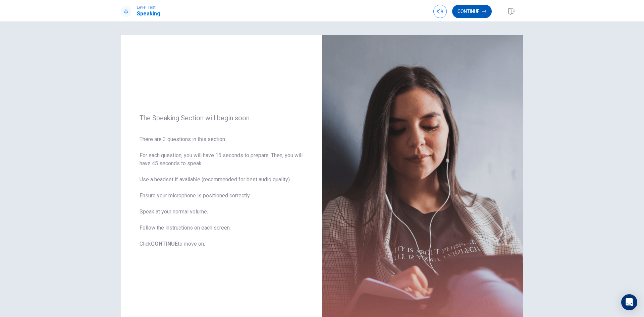  I want to click on span: Level Test, so click(149, 8).